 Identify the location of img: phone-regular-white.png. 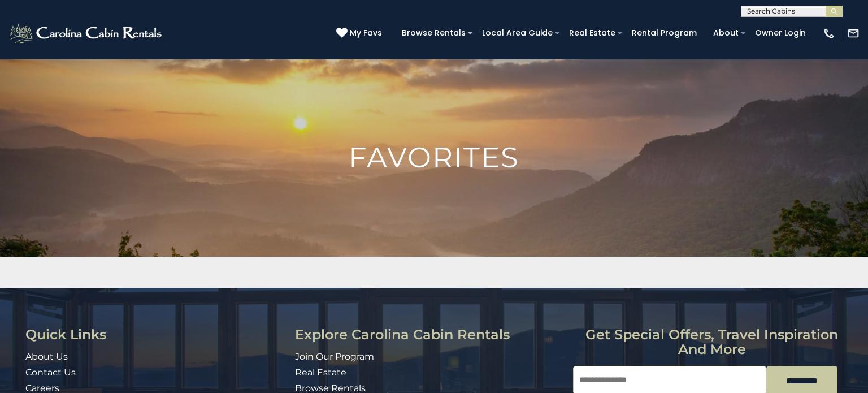
(829, 33).